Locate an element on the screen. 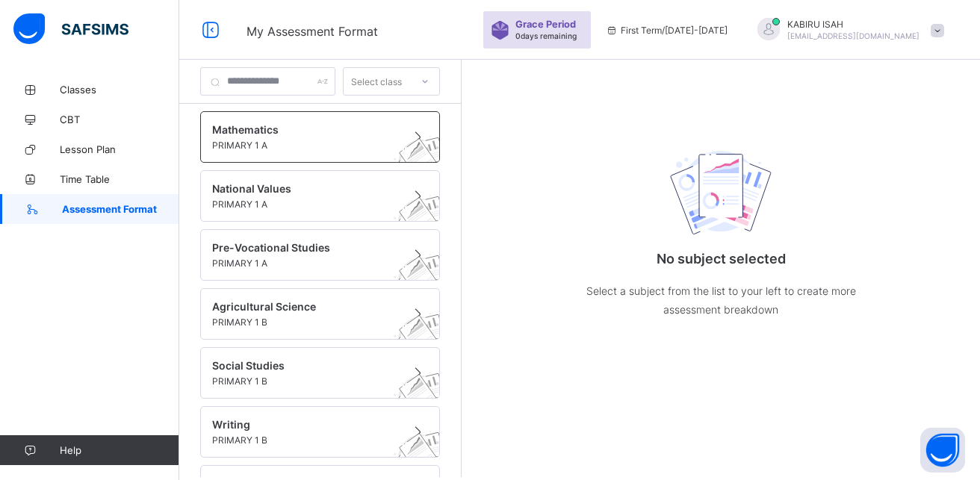 This screenshot has width=980, height=480. span: My Assessment Format is located at coordinates (312, 31).